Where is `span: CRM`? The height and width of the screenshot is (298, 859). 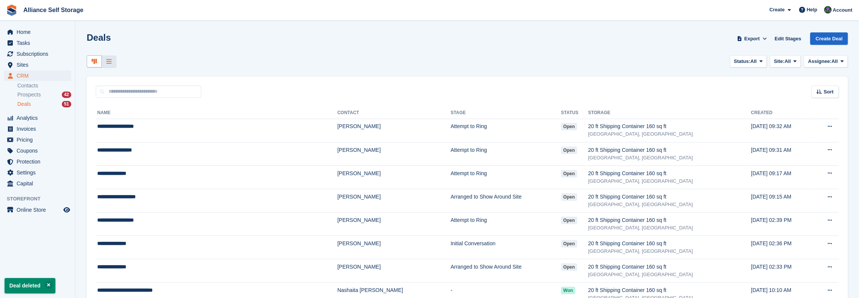 span: CRM is located at coordinates (39, 76).